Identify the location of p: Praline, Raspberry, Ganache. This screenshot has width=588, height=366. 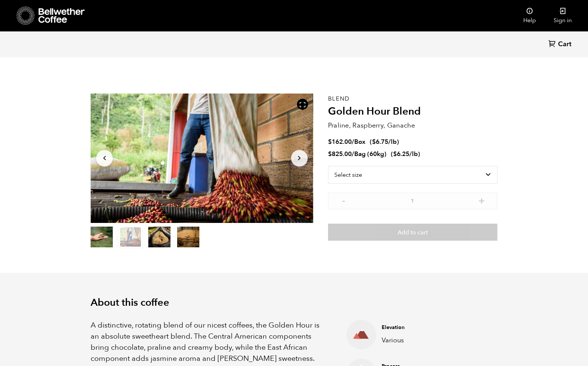
(413, 126).